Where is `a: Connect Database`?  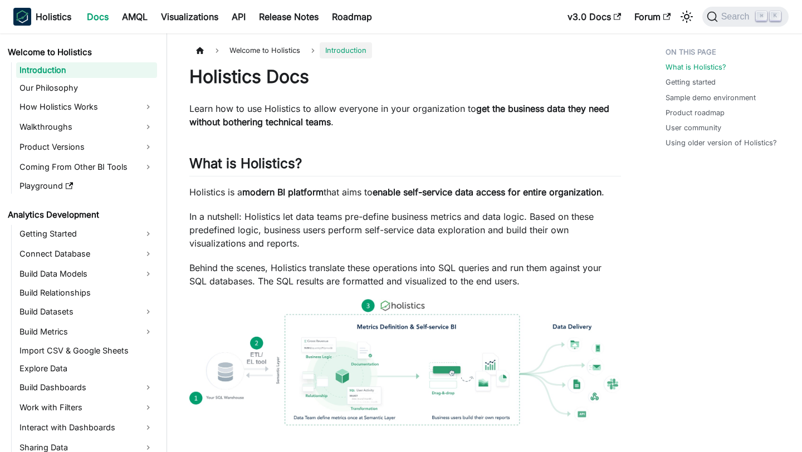 a: Connect Database is located at coordinates (86, 254).